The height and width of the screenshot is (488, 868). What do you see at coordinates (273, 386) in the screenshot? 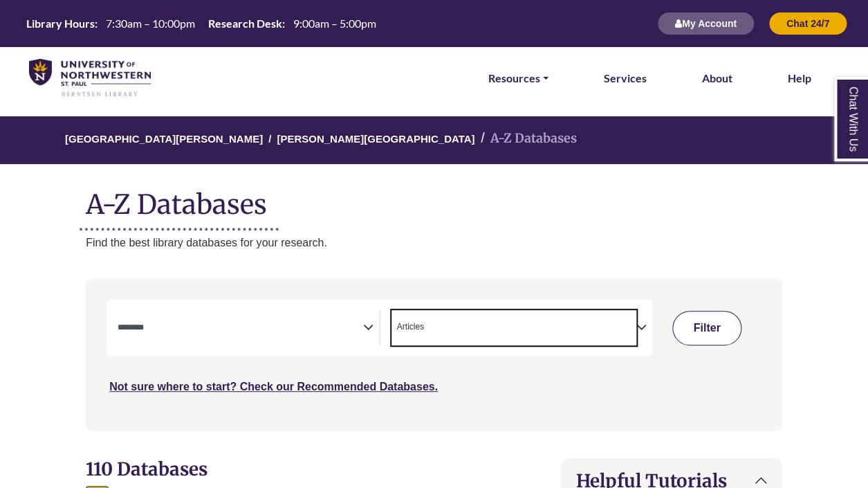
I see `a: Not sure where to start? Check our Recommended Databases.` at bounding box center [273, 386].